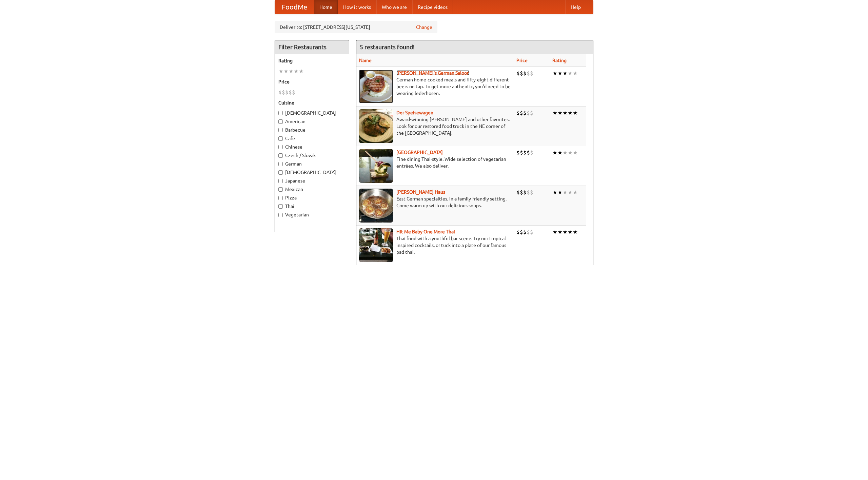 This screenshot has width=868, height=480. I want to click on a: Change, so click(424, 27).